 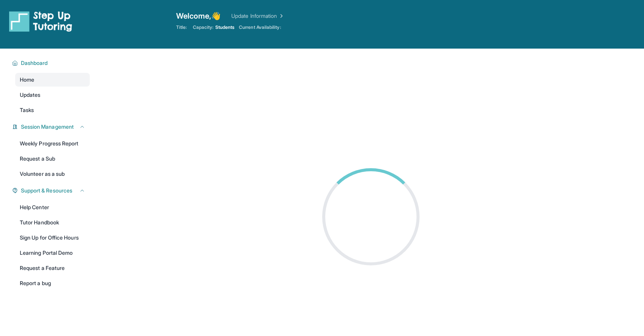 What do you see at coordinates (27, 110) in the screenshot?
I see `span: Tasks` at bounding box center [27, 110].